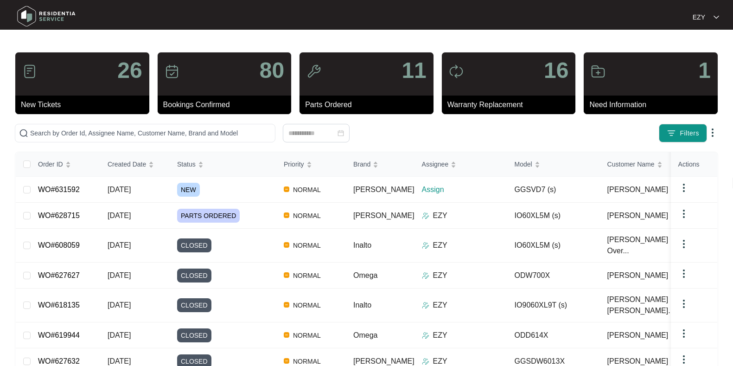  I want to click on th: Created Date, so click(135, 164).